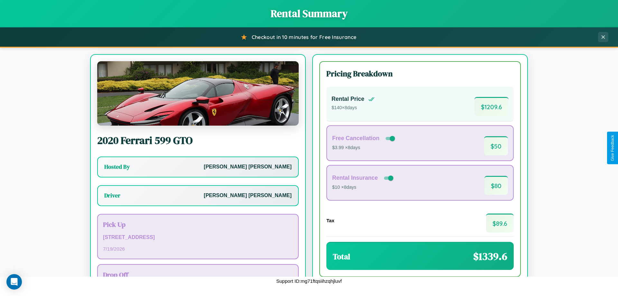  Describe the element at coordinates (356, 138) in the screenshot. I see `h4: Free Cancellation` at that location.